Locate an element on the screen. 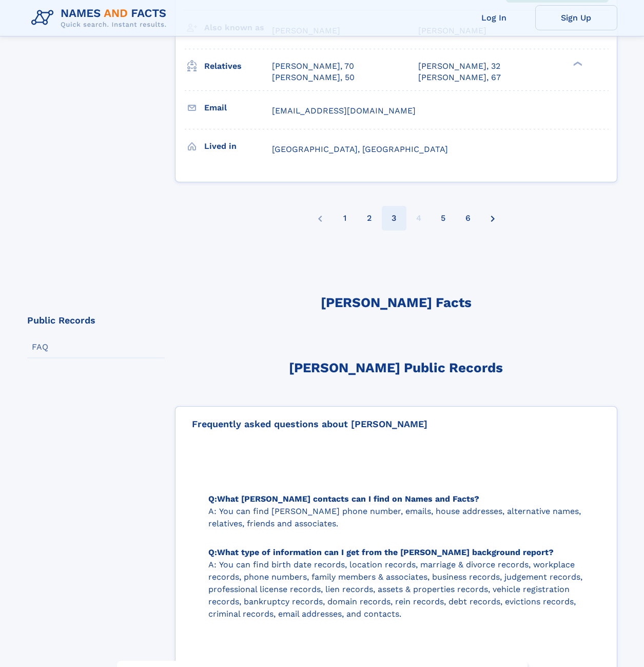  div: 4 is located at coordinates (419, 218).